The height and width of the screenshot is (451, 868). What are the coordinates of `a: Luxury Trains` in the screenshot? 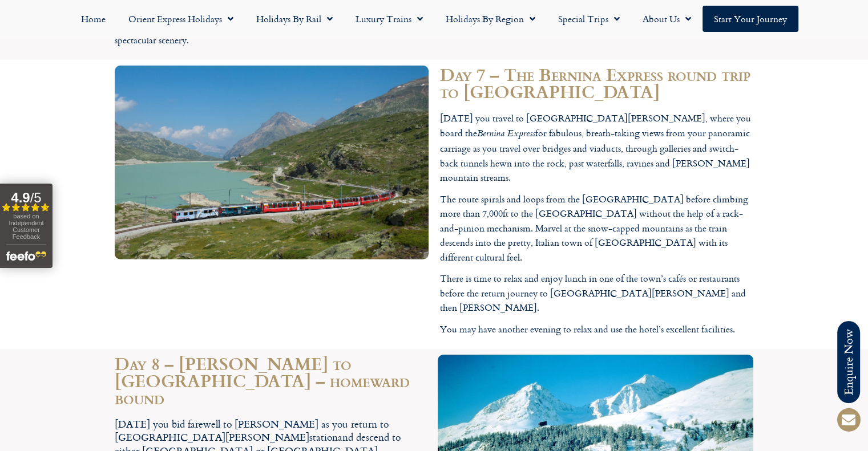 It's located at (389, 19).